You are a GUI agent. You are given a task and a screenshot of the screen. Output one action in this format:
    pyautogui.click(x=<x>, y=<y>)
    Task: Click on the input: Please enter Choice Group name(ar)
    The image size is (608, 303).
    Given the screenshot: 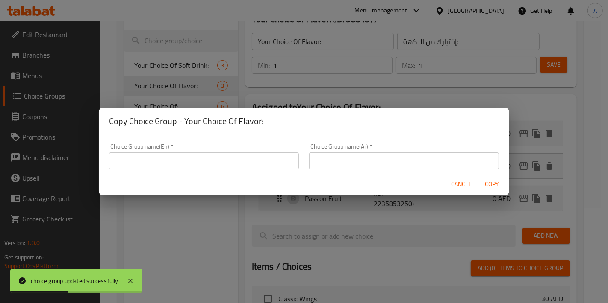 What is the action you would take?
    pyautogui.click(x=404, y=161)
    